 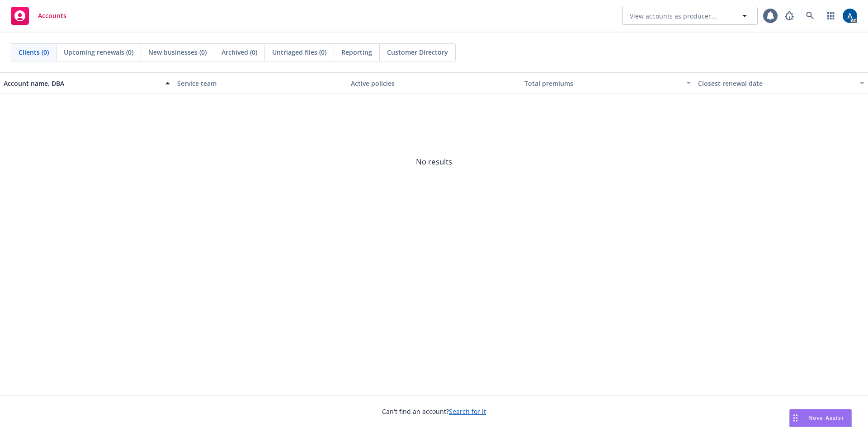 What do you see at coordinates (356, 52) in the screenshot?
I see `span: Reporting` at bounding box center [356, 52].